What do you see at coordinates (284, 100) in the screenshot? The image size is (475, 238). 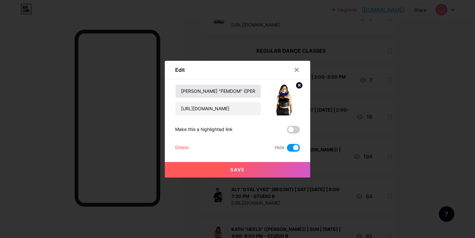 I see `img: link_thumbnail` at bounding box center [284, 100].